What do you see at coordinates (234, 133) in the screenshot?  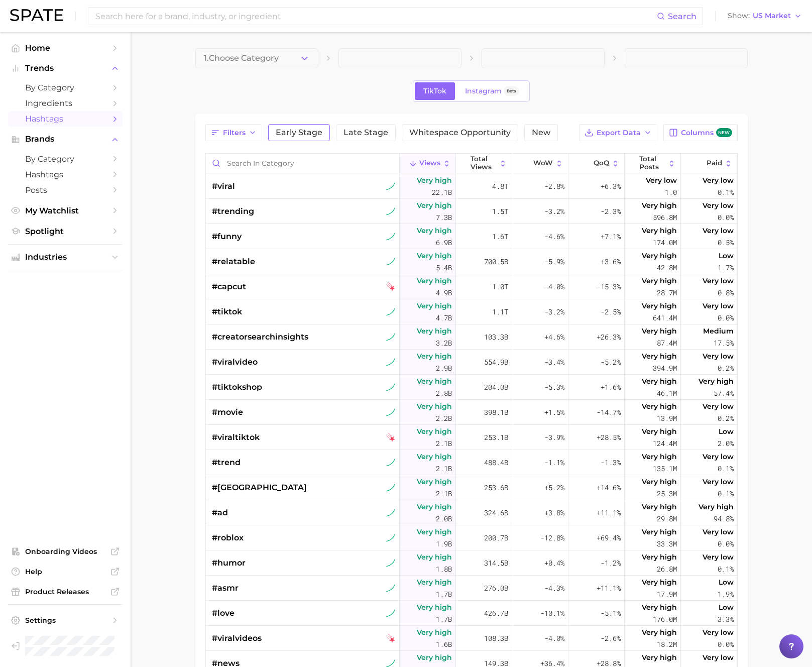 I see `button: Filters` at bounding box center [234, 133].